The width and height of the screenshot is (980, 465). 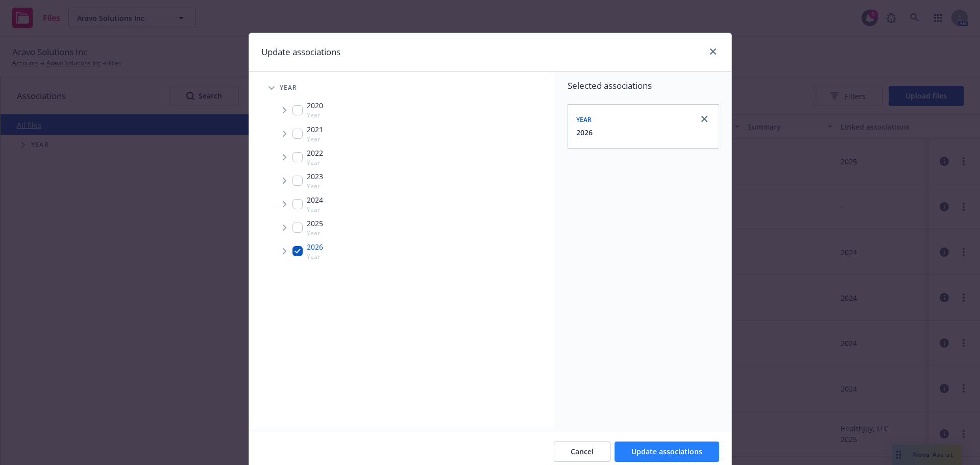 What do you see at coordinates (315, 176) in the screenshot?
I see `span: 2023` at bounding box center [315, 176].